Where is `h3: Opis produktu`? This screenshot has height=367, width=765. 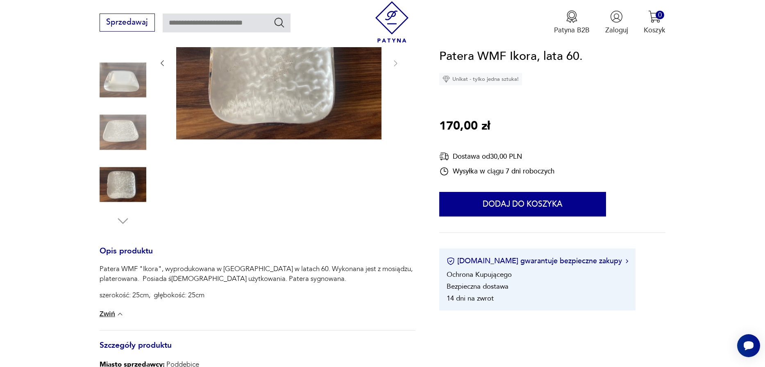 h3: Opis produktu is located at coordinates (257, 256).